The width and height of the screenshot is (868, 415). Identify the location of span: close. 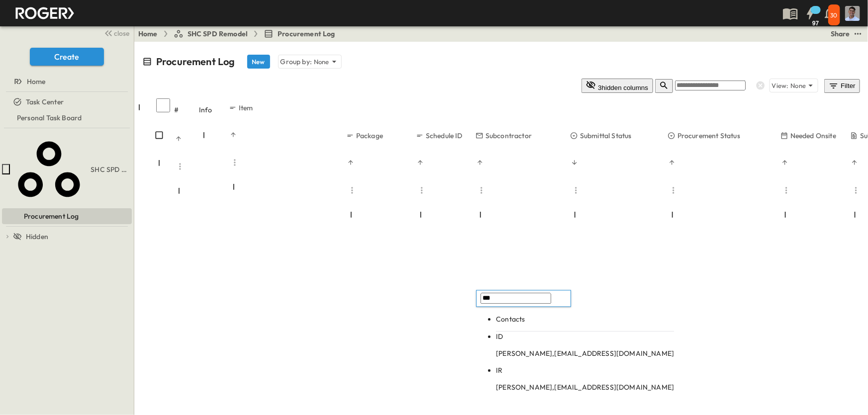
(122, 33).